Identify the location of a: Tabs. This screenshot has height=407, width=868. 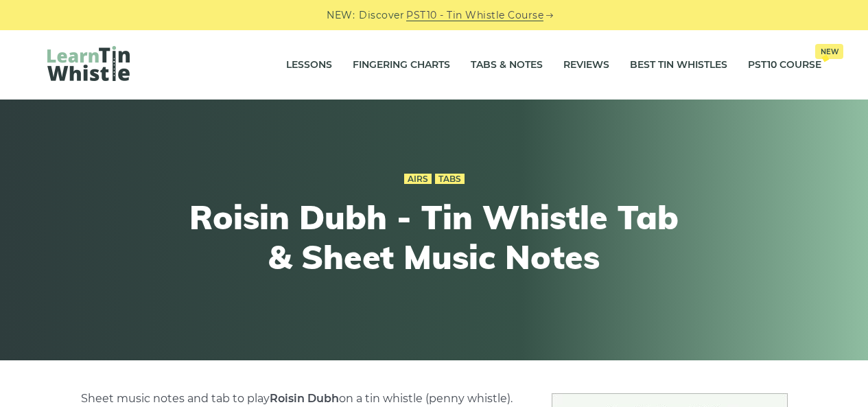
(450, 179).